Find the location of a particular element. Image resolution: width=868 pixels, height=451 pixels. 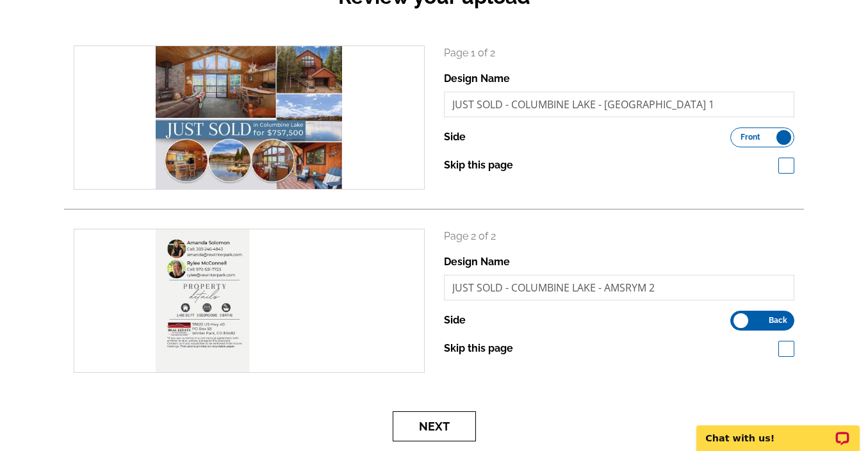

span: Back is located at coordinates (778, 320).